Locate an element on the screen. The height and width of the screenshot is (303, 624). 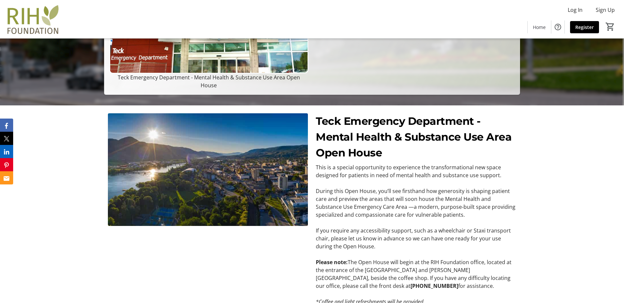
span: Log In is located at coordinates (575, 10).